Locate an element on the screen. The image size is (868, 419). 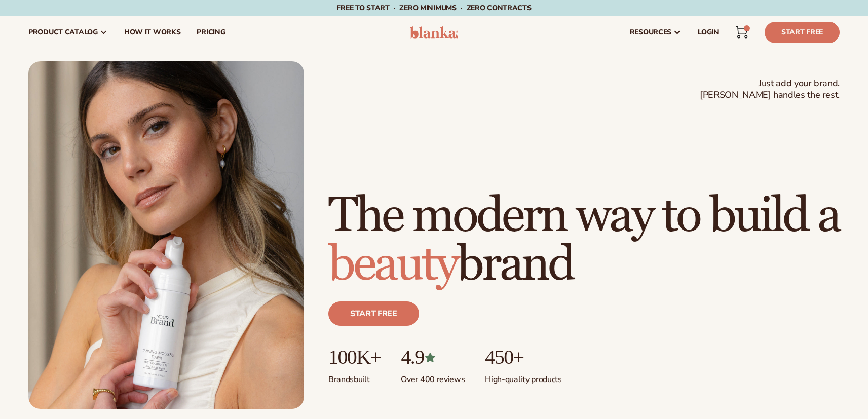
img: Female holding tanning mousse. is located at coordinates (166, 236).